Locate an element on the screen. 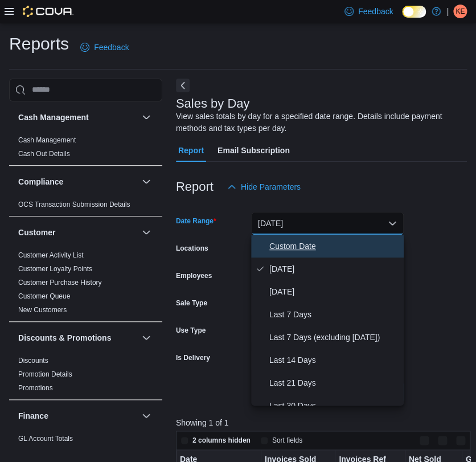 This screenshot has width=476, height=462. span: Last 7 Days is located at coordinates (335, 314).